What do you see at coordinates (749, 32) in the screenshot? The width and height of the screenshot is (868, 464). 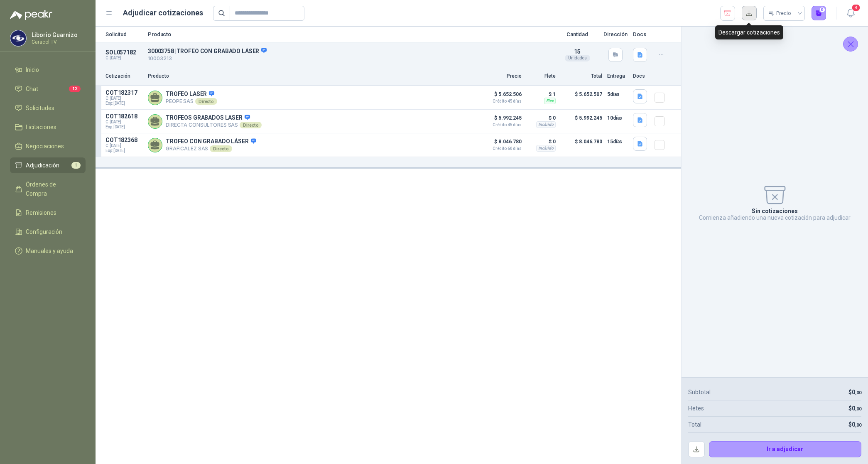 I see `div: Descargar cotizaciones` at bounding box center [749, 32].